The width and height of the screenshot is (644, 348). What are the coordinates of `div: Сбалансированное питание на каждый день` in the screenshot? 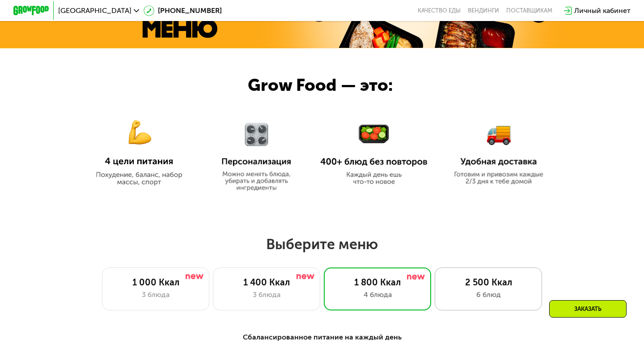 It's located at (322, 337).